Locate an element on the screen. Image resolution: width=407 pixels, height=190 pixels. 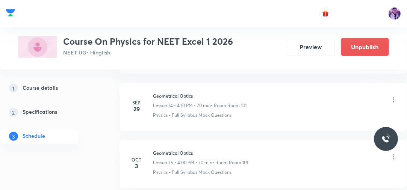
h6: Oct is located at coordinates (137, 160).